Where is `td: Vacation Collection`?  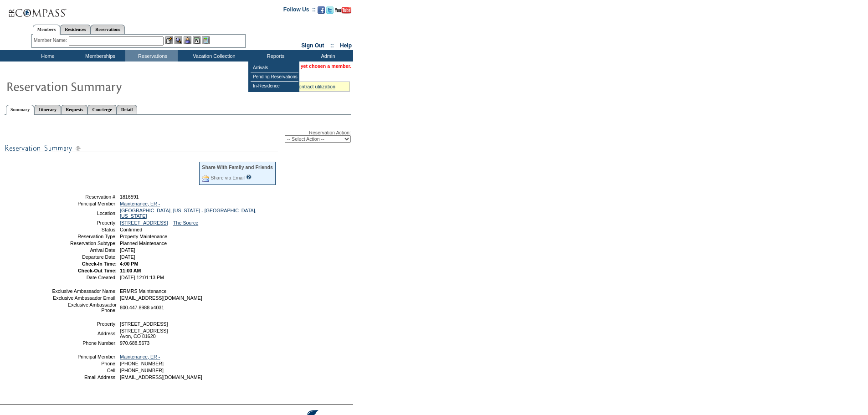
td: Vacation Collection is located at coordinates (213, 56).